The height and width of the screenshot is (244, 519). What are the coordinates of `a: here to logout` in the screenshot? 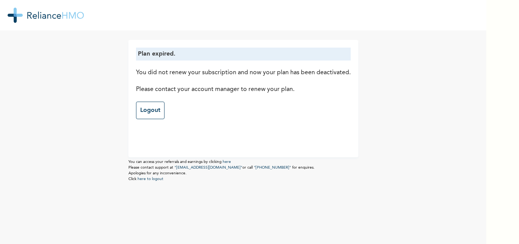 It's located at (151, 179).